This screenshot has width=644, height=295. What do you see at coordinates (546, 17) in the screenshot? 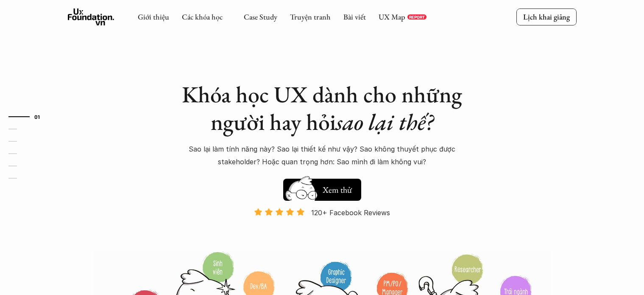
I see `a: Lịch khai giảng` at bounding box center [546, 17].